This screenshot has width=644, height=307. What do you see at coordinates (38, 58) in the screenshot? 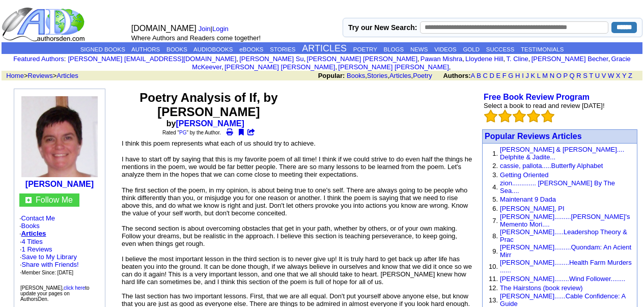
I see `a: Featured Authors` at bounding box center [38, 58].